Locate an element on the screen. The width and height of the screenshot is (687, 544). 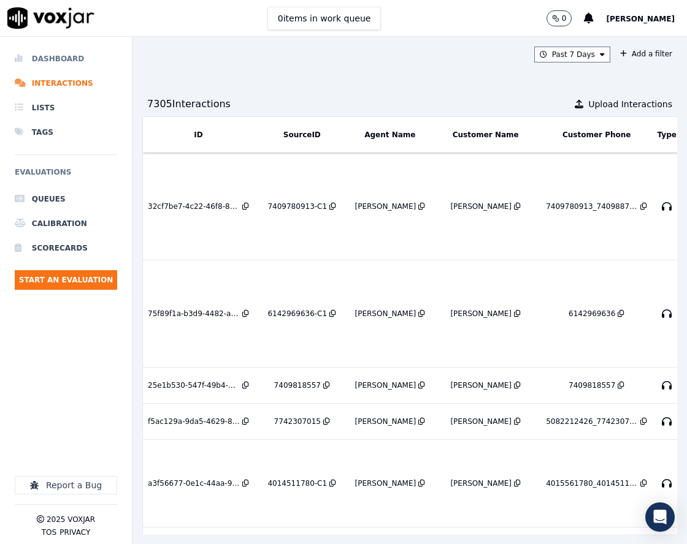
button: Privacy is located at coordinates (75, 533).